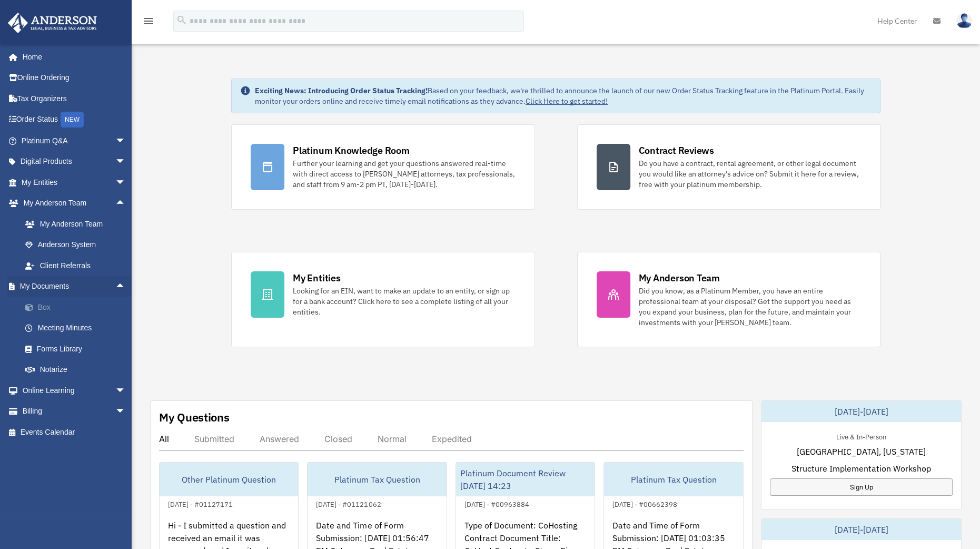 This screenshot has width=980, height=549. Describe the element at coordinates (215, 439) in the screenshot. I see `div: Submitted` at that location.